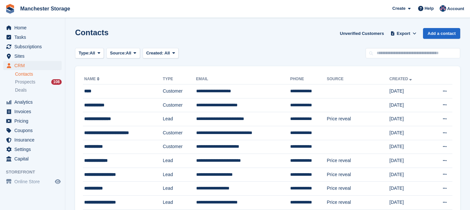 Image resolution: width=470 pixels, height=210 pixels. Describe the element at coordinates (403, 34) in the screenshot. I see `span: Export` at that location.